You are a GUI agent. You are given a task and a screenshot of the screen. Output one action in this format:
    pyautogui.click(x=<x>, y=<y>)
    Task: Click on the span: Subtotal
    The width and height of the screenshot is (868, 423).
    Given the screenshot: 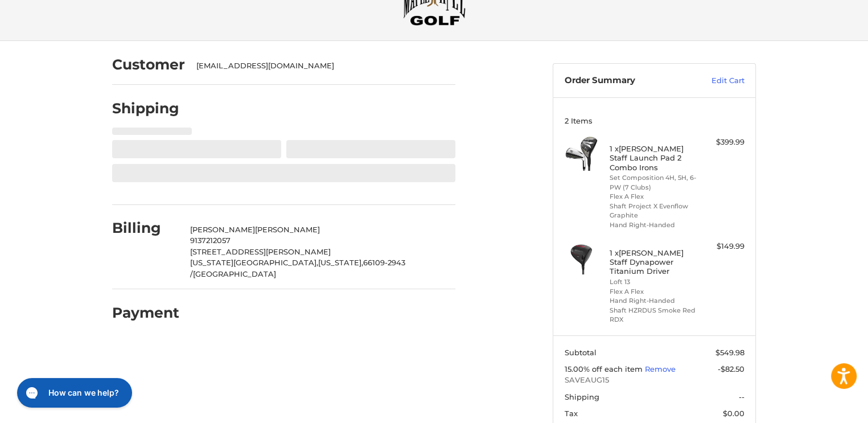 What is the action you would take?
    pyautogui.click(x=580, y=353)
    